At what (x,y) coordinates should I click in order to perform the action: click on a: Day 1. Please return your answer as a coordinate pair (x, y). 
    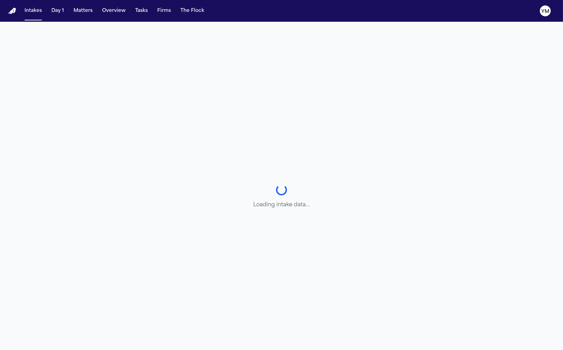
    Looking at the image, I should click on (58, 11).